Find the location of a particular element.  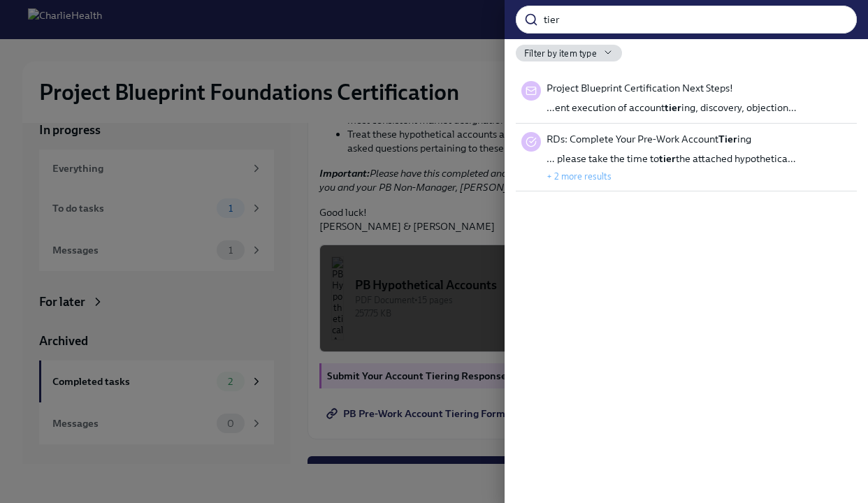

button: + 2 more results is located at coordinates (579, 176).